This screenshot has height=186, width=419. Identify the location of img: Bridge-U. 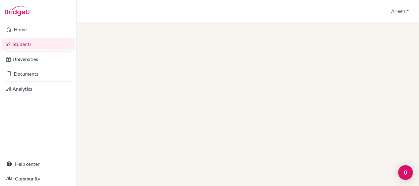
(17, 11).